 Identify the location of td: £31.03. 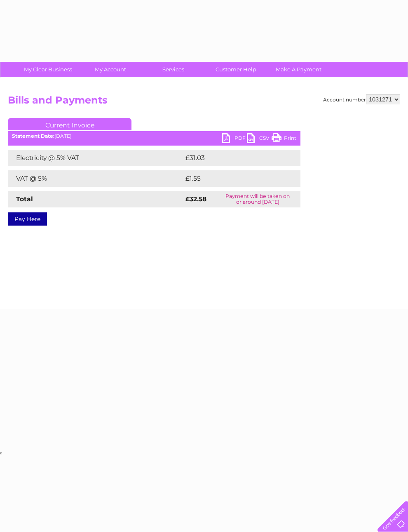
(233, 158).